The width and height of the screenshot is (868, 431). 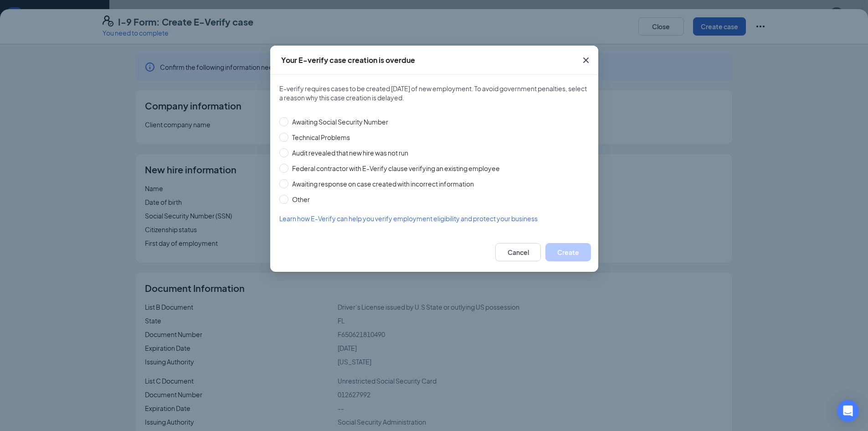 What do you see at coordinates (848, 411) in the screenshot?
I see `div: Open Intercom Messenger` at bounding box center [848, 411].